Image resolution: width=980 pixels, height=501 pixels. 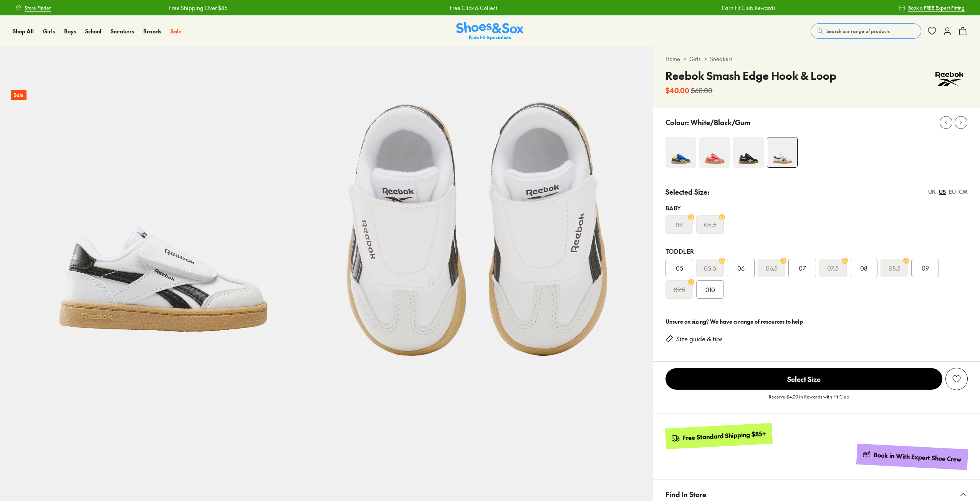 I want to click on a: Book a FREE Expert Fitting, so click(x=931, y=7).